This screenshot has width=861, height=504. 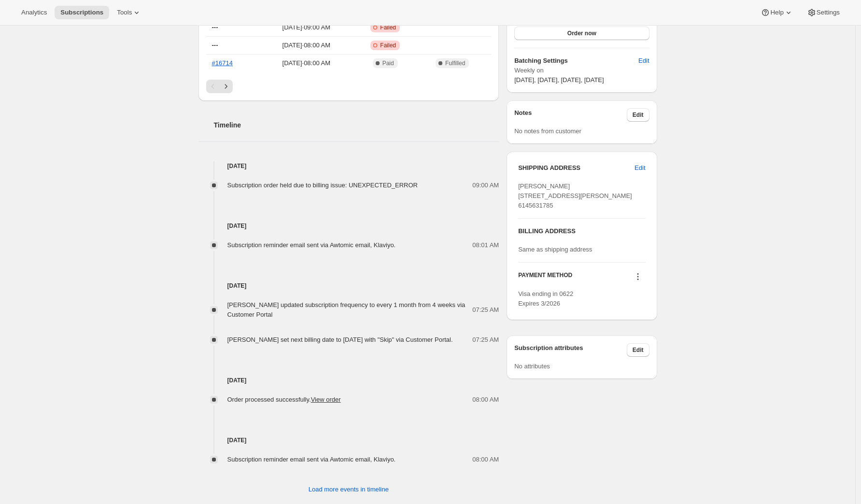 What do you see at coordinates (129, 13) in the screenshot?
I see `button: Tools` at bounding box center [129, 13].